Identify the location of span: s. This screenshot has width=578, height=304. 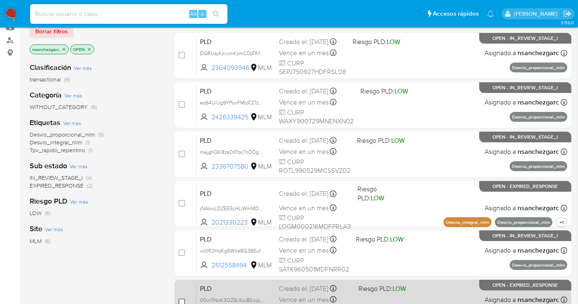
(202, 14).